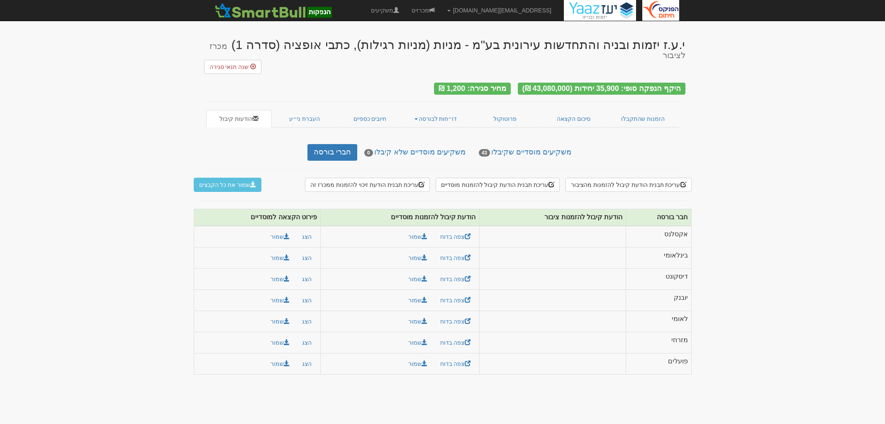  Describe the element at coordinates (658, 300) in the screenshot. I see `td: יובנק` at that location.